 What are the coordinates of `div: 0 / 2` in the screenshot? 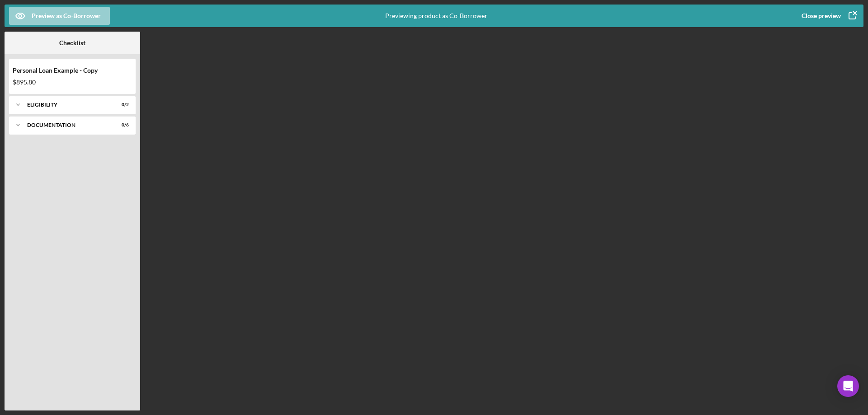 It's located at (121, 105).